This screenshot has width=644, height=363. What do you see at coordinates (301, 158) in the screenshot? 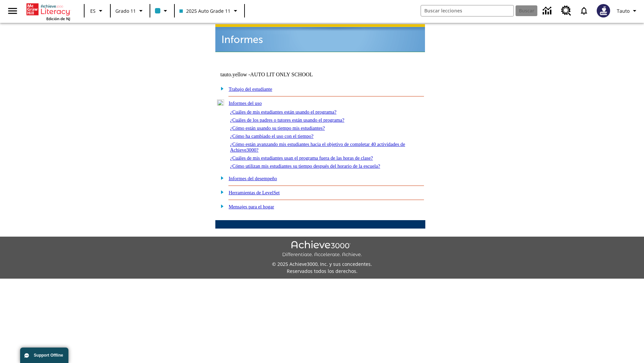
I see `a: ¿Cuáles de mis estudiantes usan el programa fuera de las horas de clase?` at bounding box center [301, 158].